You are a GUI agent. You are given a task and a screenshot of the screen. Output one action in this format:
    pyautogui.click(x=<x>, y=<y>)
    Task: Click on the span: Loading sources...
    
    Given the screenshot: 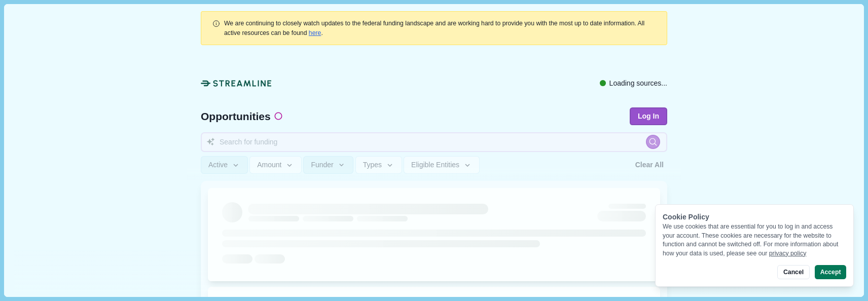 What is the action you would take?
    pyautogui.click(x=638, y=83)
    